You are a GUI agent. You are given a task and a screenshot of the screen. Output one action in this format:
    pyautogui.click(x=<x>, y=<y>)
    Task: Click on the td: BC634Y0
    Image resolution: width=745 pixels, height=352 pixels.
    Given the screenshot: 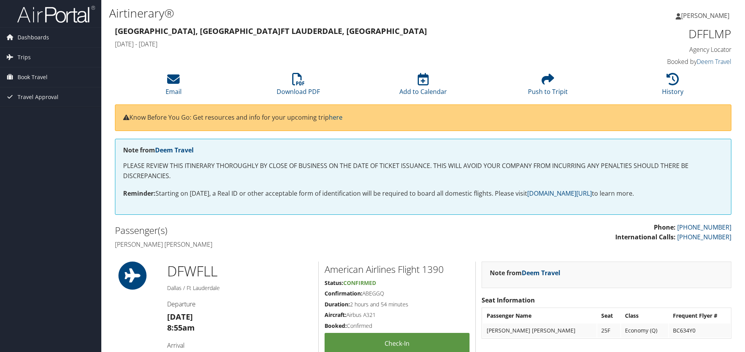 What is the action you would take?
    pyautogui.click(x=699, y=330)
    